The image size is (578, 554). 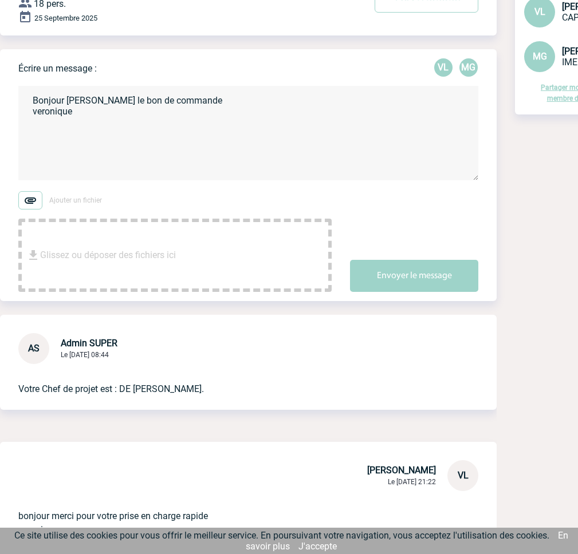 What do you see at coordinates (414, 276) in the screenshot?
I see `button: Envoyer le message` at bounding box center [414, 276].